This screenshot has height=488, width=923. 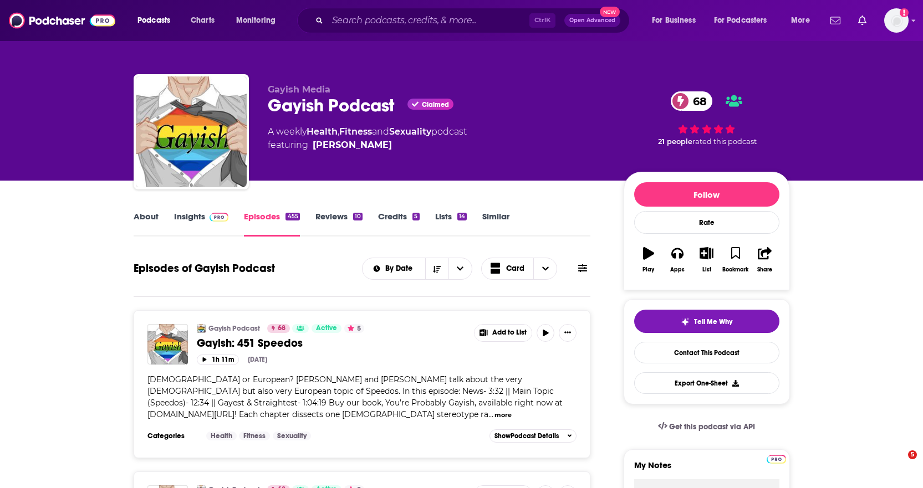 I want to click on div: 10, so click(x=357, y=217).